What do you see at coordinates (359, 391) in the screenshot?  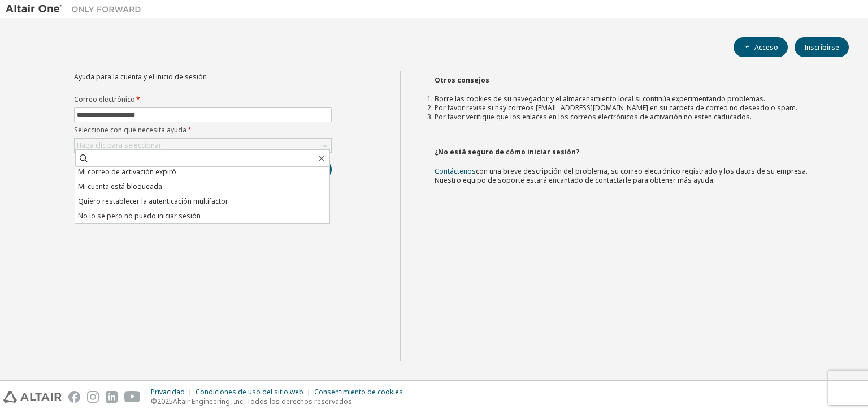 I see `font: Consentimiento de cookies` at bounding box center [359, 391].